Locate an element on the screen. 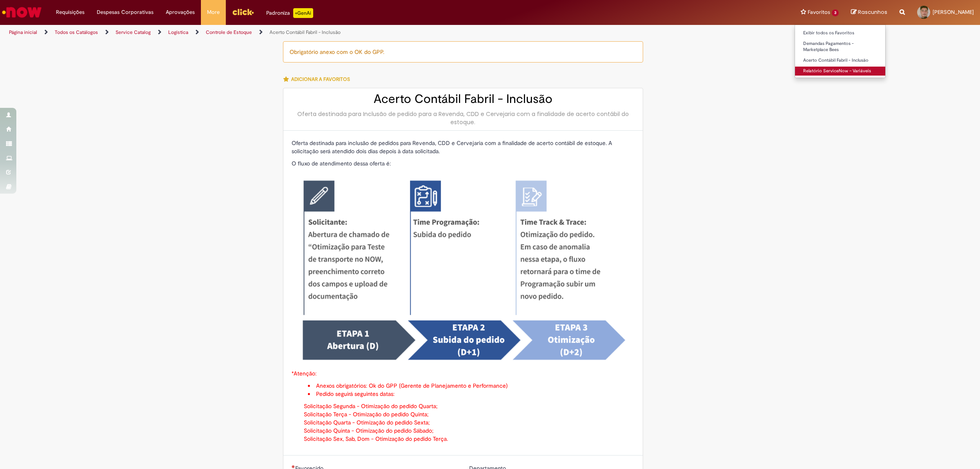 The width and height of the screenshot is (980, 469). span: Solicitação Segunda - Otimização do pedido Quarta; is located at coordinates (371, 405).